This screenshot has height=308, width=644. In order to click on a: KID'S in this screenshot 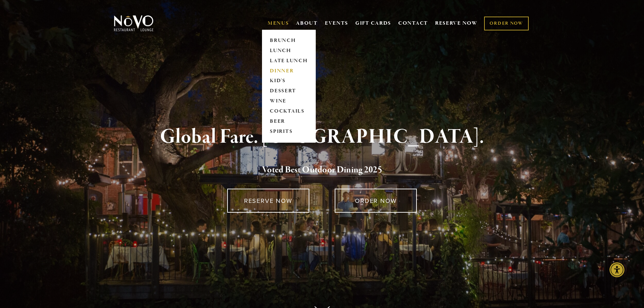, I will do `click(288, 81)`.